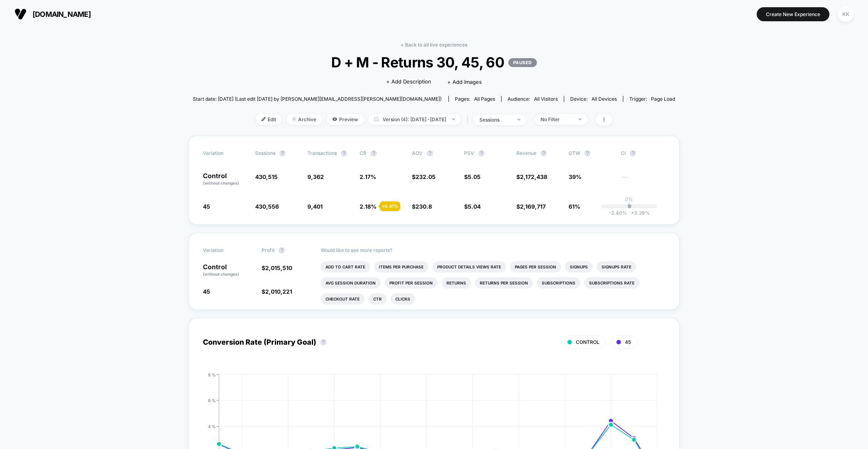 This screenshot has height=449, width=868. What do you see at coordinates (376, 119) in the screenshot?
I see `img: calendar` at bounding box center [376, 119].